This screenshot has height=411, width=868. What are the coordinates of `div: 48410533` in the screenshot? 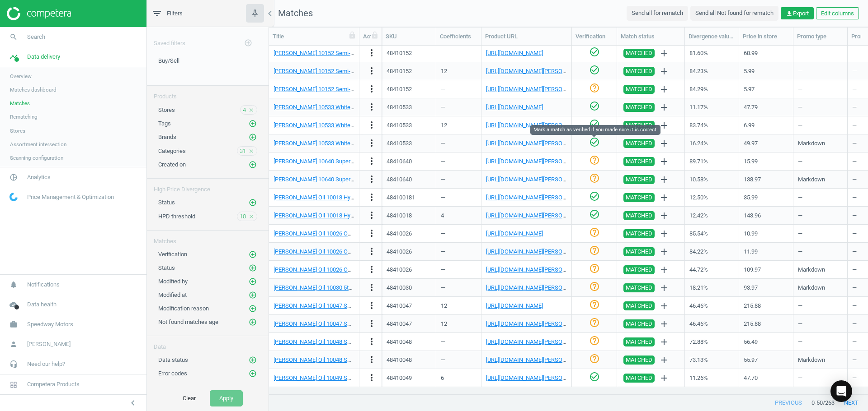 It's located at (399, 125).